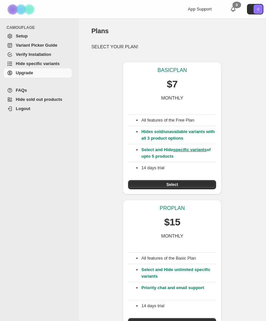 This screenshot has height=321, width=266. Describe the element at coordinates (172, 209) in the screenshot. I see `p: PRO PLAN` at that location.